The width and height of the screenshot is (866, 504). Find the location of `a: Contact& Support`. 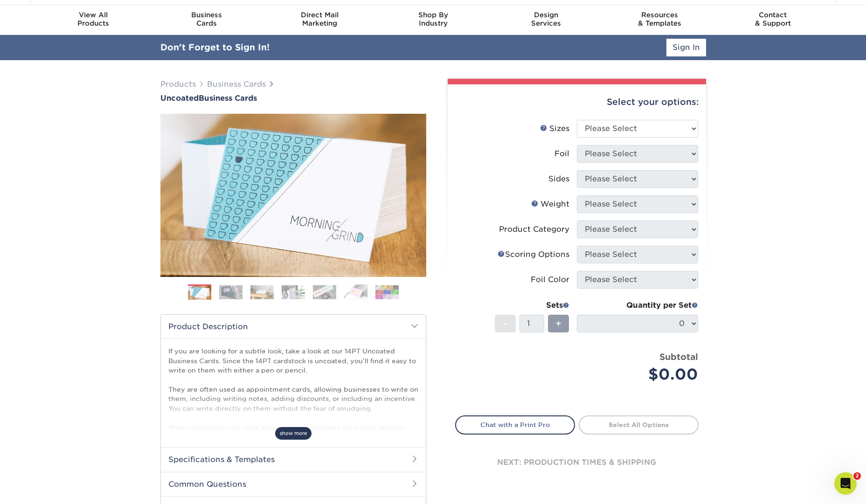

a: Contact& Support is located at coordinates (773, 20).